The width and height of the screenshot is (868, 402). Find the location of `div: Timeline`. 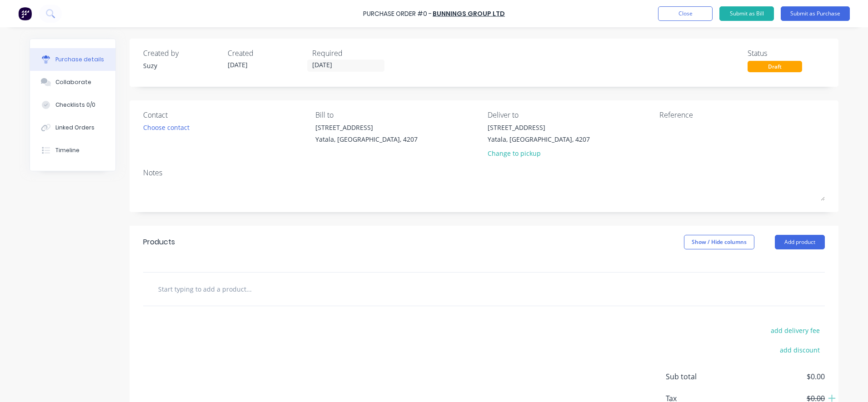

div: Timeline is located at coordinates (67, 150).